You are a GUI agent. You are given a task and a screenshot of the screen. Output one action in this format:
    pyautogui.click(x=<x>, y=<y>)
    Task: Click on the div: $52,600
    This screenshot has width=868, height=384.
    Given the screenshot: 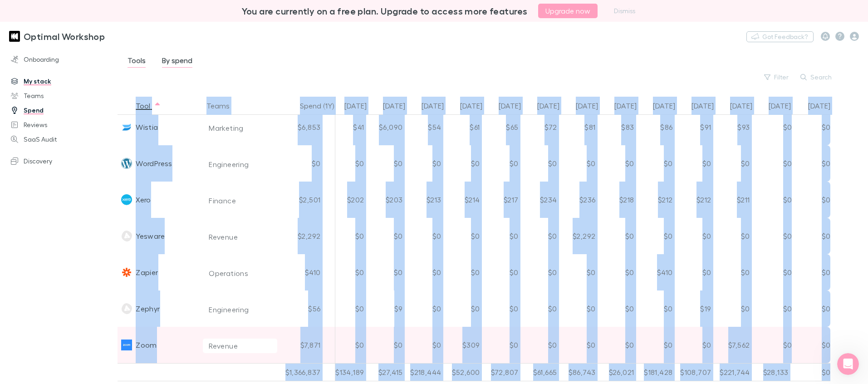 What is the action you would take?
    pyautogui.click(x=464, y=373)
    